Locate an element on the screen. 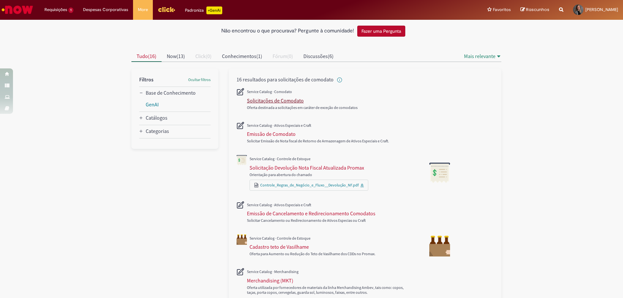 The height and width of the screenshot is (298, 623). a: Rascunhos is located at coordinates (534, 10).